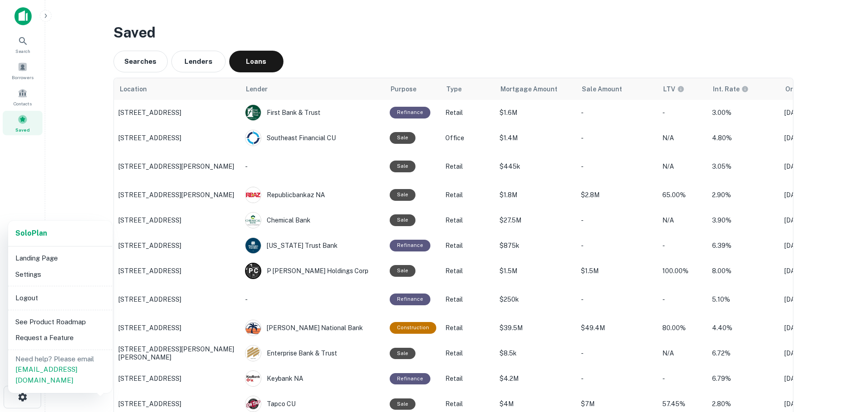  What do you see at coordinates (31, 233) in the screenshot?
I see `a: SoloPlan` at bounding box center [31, 233].